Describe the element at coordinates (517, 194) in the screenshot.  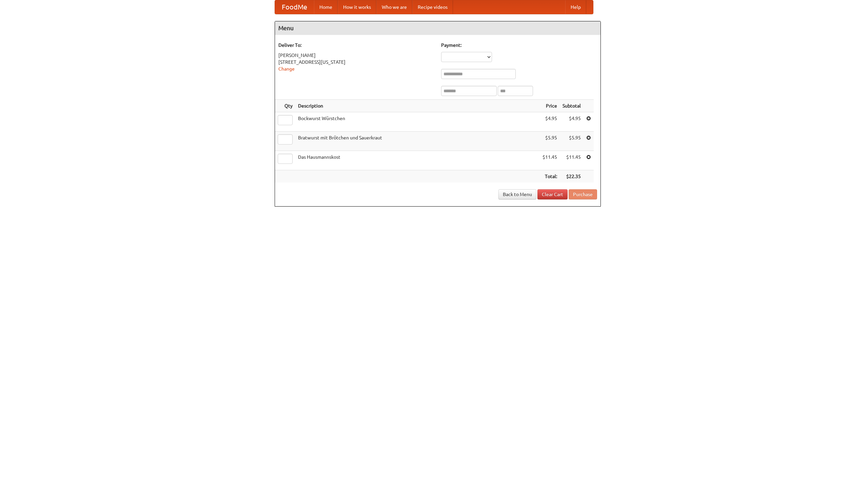
I see `a: Back to Menu` at that location.